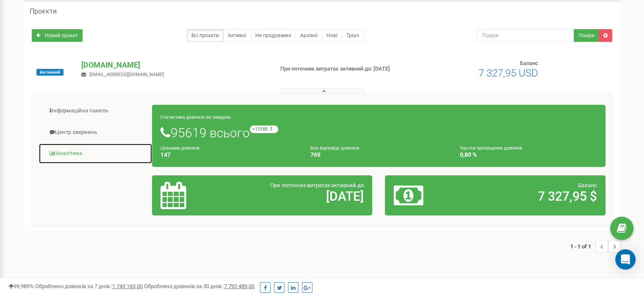 This screenshot has width=644, height=297. What do you see at coordinates (334, 148) in the screenshot?
I see `small: Без відповіді дзвінків` at bounding box center [334, 148].